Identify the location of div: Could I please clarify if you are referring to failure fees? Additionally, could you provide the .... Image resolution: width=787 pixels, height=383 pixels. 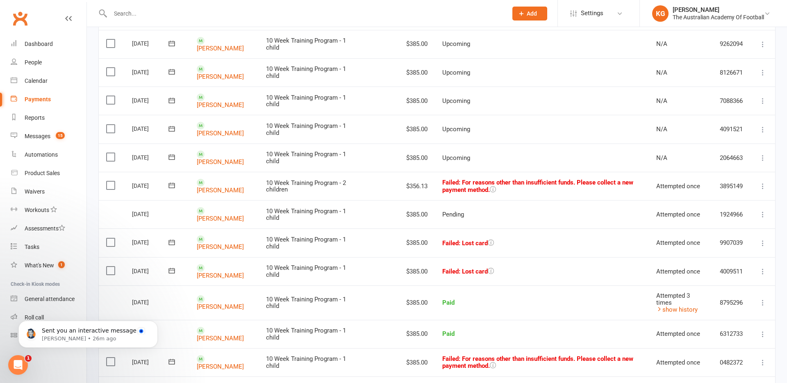
(71, 98).